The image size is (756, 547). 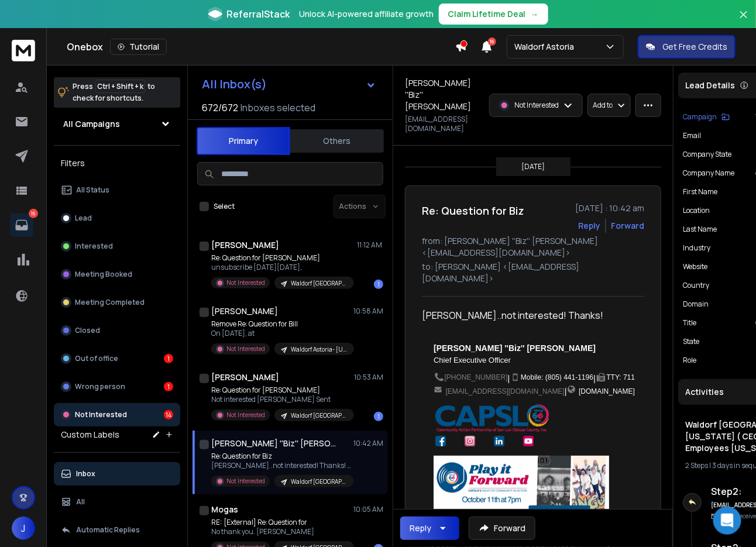 I want to click on p: location, so click(x=696, y=211).